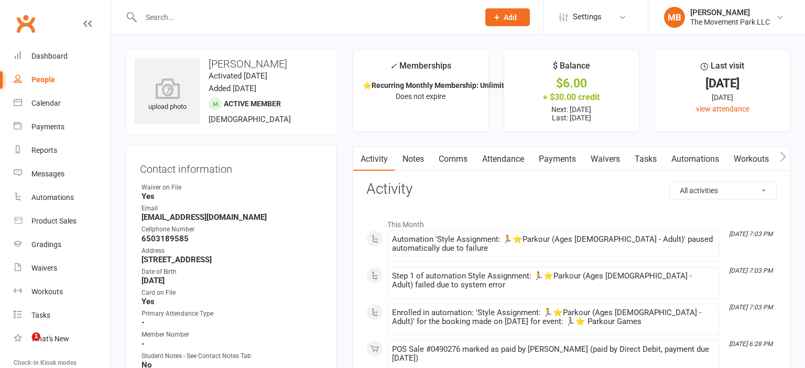 This screenshot has height=368, width=805. I want to click on div: Tasks, so click(41, 315).